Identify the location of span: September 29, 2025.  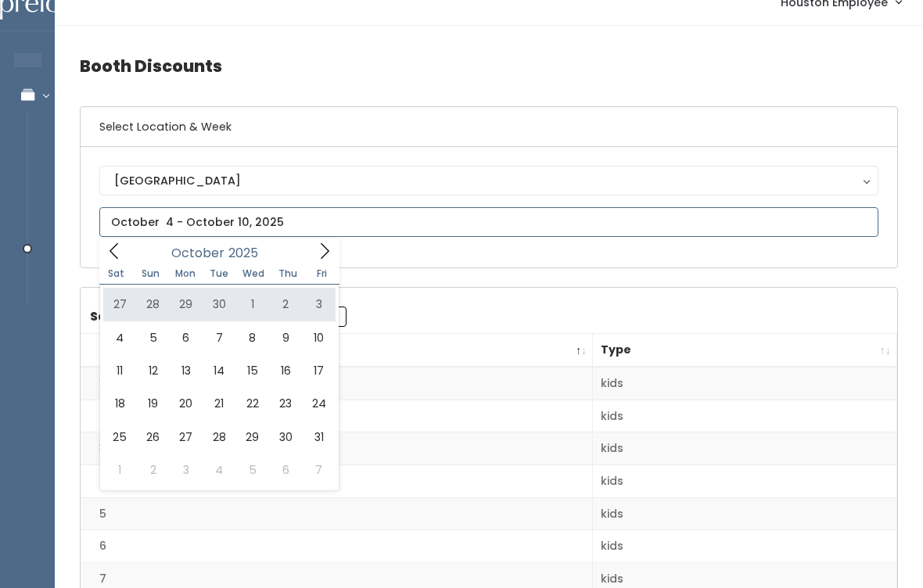
(186, 304).